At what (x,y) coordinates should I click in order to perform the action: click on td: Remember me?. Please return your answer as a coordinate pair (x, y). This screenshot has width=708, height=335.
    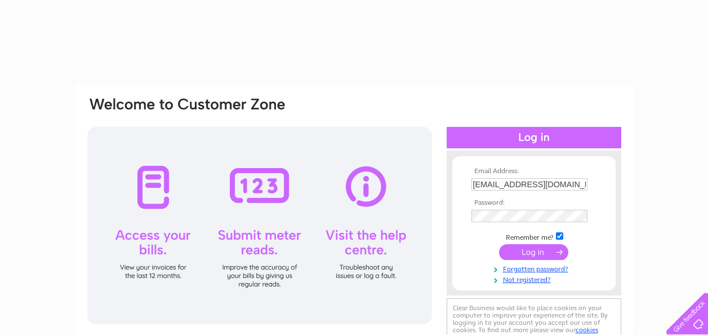
    Looking at the image, I should click on (534, 236).